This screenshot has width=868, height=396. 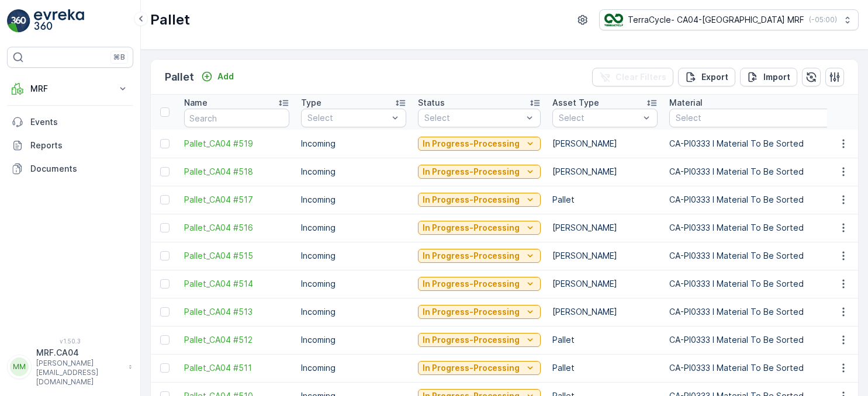 What do you see at coordinates (70, 89) in the screenshot?
I see `button: MRF` at bounding box center [70, 89].